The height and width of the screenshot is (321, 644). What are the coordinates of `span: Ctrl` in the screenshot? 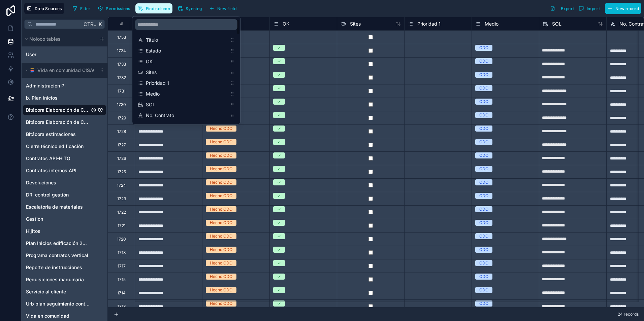 It's located at (90, 24).